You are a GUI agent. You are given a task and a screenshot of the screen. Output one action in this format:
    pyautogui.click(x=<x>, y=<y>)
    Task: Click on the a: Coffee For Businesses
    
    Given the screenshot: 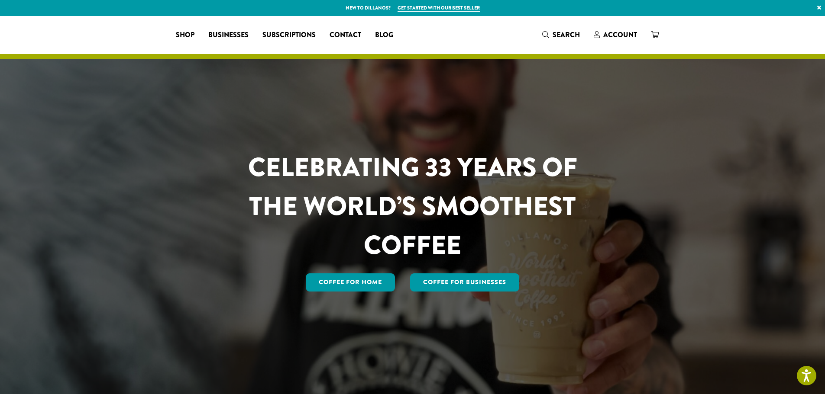 What is the action you would take?
    pyautogui.click(x=464, y=283)
    